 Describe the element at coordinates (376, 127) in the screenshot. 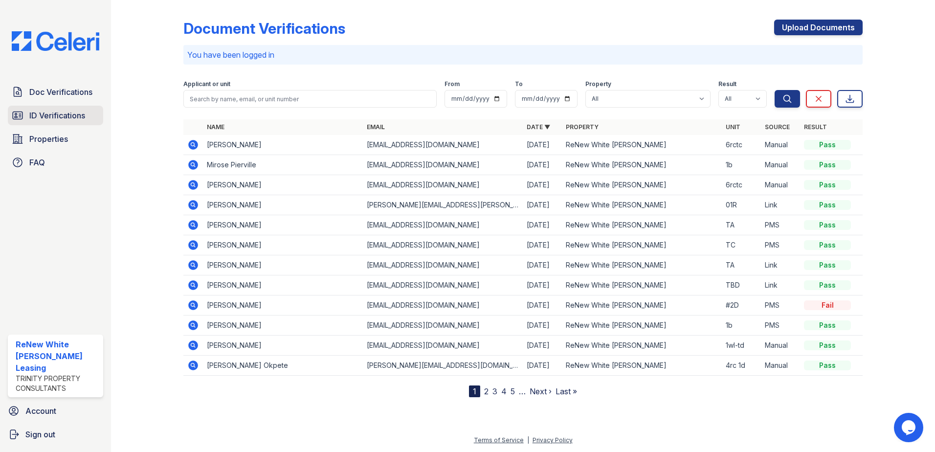

I see `a: Email` at that location.